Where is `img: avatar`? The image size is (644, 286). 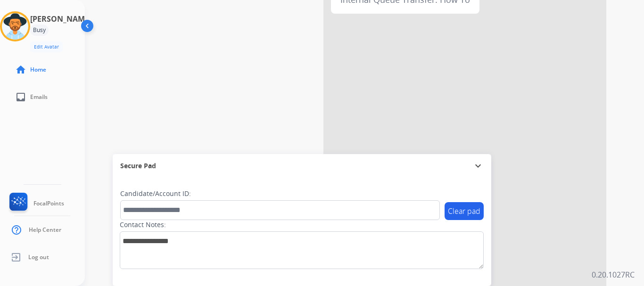
img: avatar is located at coordinates (15, 27).